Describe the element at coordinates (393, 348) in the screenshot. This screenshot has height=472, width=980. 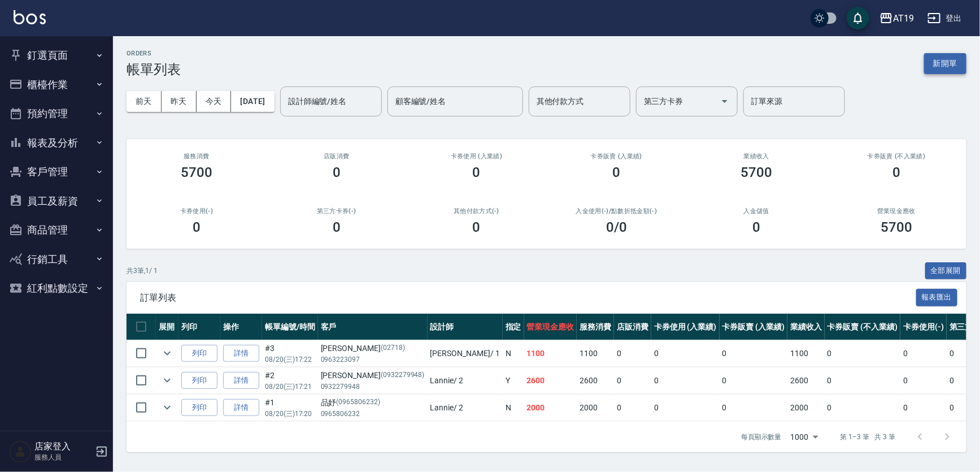
I see `p: (02718)` at that location.